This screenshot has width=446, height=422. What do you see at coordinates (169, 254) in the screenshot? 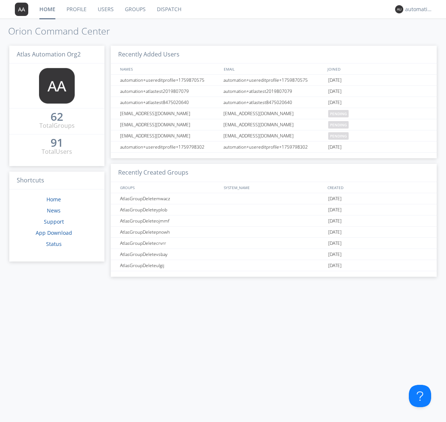
I see `div: AtlasGroupDeletevsbay` at bounding box center [169, 254].